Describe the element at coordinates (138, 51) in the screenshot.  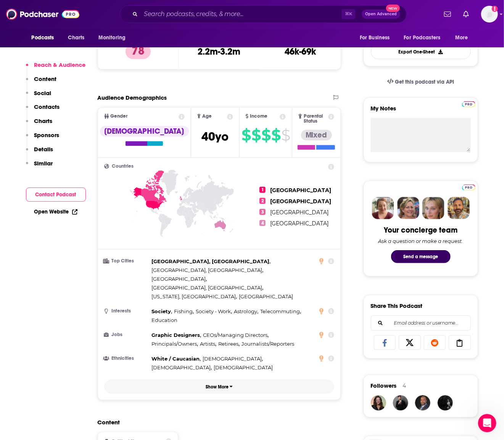
I see `p: 78` at that location.